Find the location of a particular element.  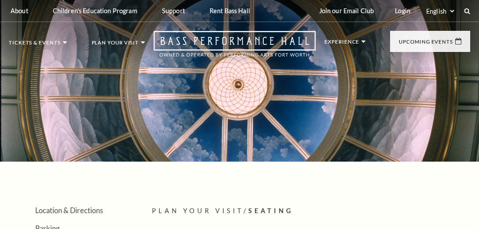

p: Tickets & Events is located at coordinates (35, 45).